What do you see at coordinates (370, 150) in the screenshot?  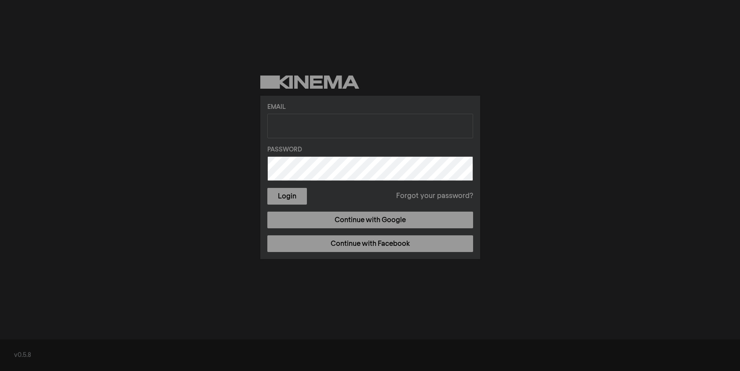 I see `label: Password` at bounding box center [370, 150].